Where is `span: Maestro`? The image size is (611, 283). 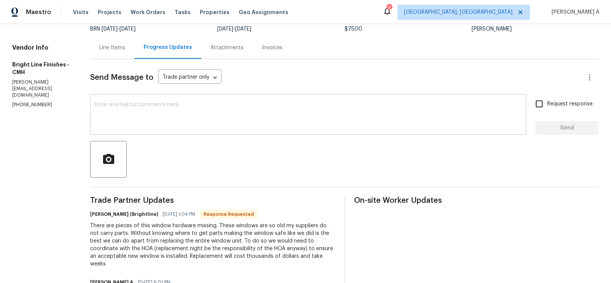
span: Maestro is located at coordinates (39, 12).